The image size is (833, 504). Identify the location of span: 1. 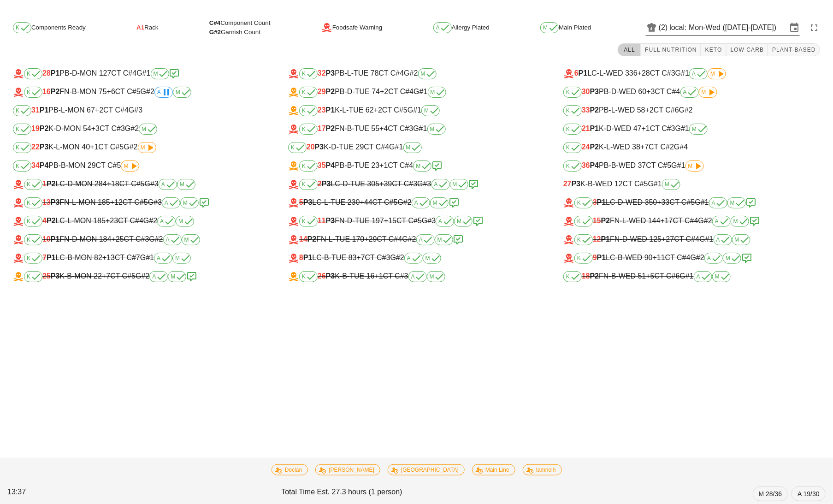
(45, 183).